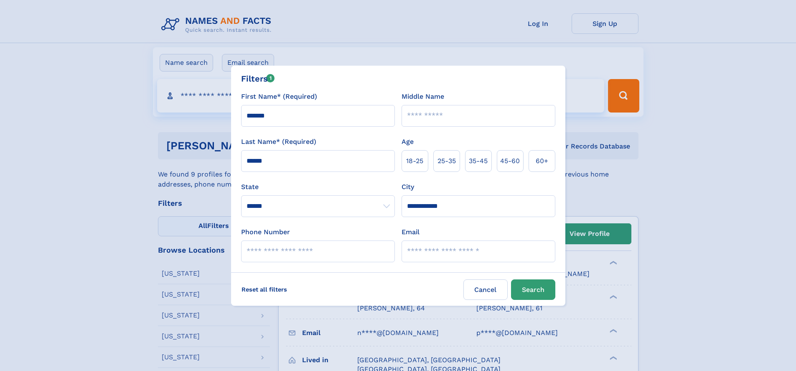  I want to click on span: 45‑60, so click(510, 161).